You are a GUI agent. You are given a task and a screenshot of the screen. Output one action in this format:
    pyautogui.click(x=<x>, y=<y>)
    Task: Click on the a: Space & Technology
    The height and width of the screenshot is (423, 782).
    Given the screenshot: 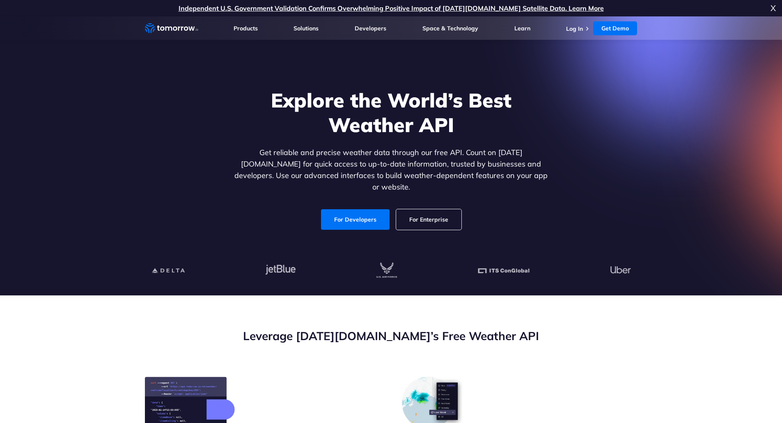 What is the action you would take?
    pyautogui.click(x=450, y=28)
    